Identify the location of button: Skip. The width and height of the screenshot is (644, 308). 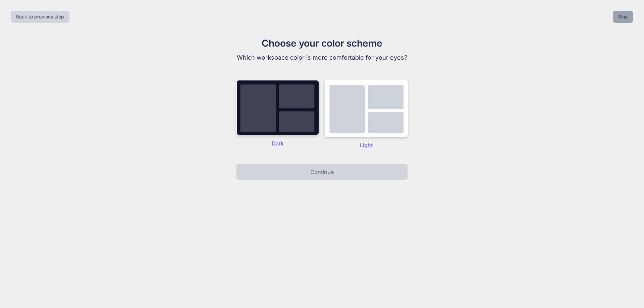
(623, 17).